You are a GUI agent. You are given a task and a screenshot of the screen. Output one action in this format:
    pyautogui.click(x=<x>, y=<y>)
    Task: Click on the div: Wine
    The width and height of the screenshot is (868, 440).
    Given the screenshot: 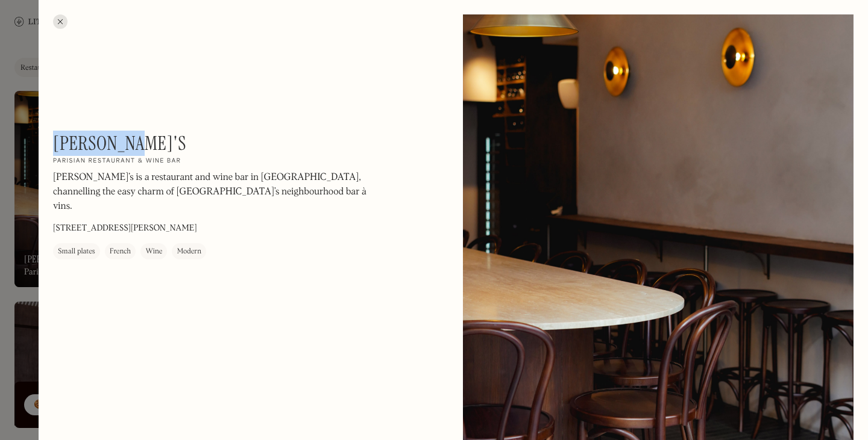 What is the action you would take?
    pyautogui.click(x=154, y=252)
    